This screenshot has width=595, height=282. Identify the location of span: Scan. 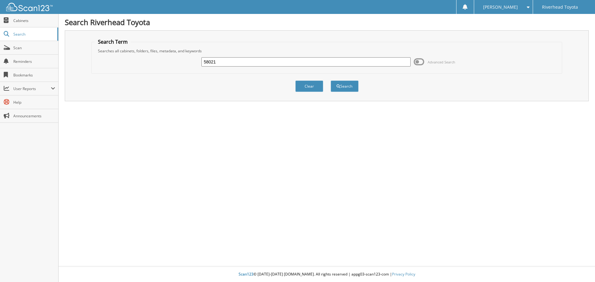
(34, 48).